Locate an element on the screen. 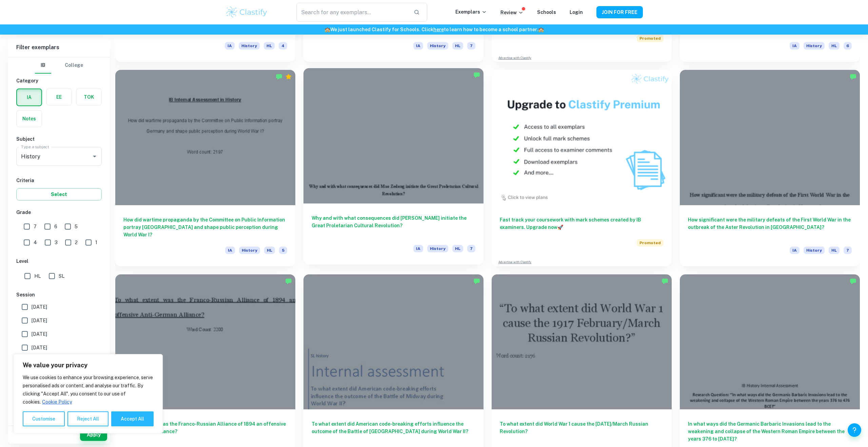 The height and width of the screenshot is (447, 868). button: Notes is located at coordinates (29, 119).